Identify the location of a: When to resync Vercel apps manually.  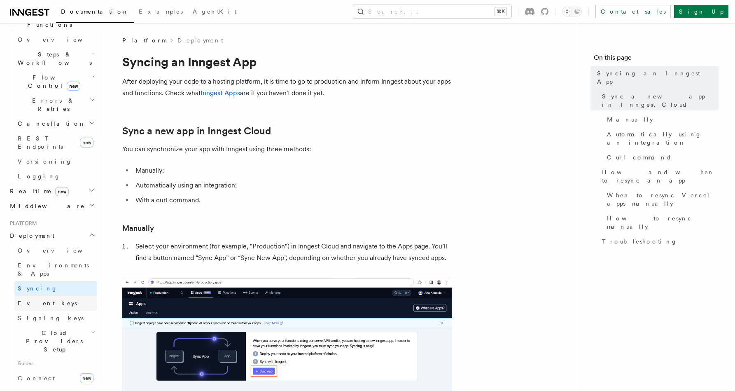
(661, 199).